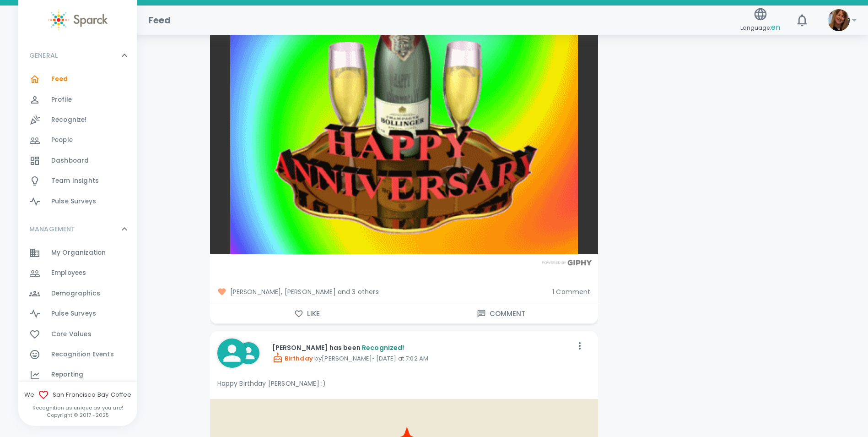 This screenshot has width=868, height=437. I want to click on h1: Feed, so click(160, 20).